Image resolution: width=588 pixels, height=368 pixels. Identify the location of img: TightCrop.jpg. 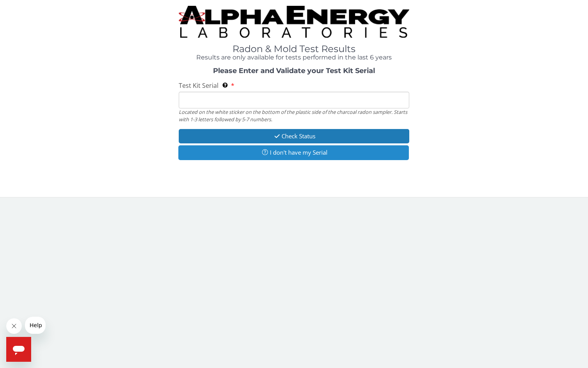
(294, 22).